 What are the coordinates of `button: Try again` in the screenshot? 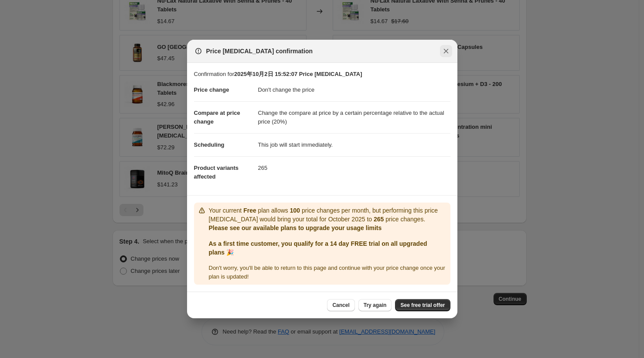 It's located at (375, 305).